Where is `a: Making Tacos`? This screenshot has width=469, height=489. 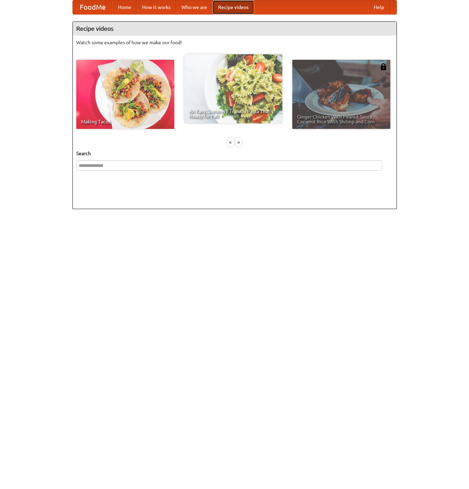
a: Making Tacos is located at coordinates (125, 94).